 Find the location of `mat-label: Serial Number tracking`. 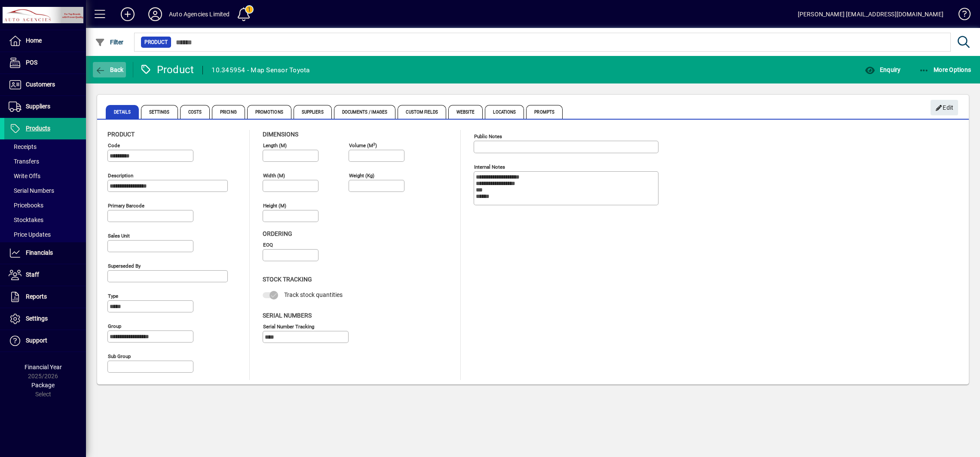

mat-label: Serial Number tracking is located at coordinates (289, 326).